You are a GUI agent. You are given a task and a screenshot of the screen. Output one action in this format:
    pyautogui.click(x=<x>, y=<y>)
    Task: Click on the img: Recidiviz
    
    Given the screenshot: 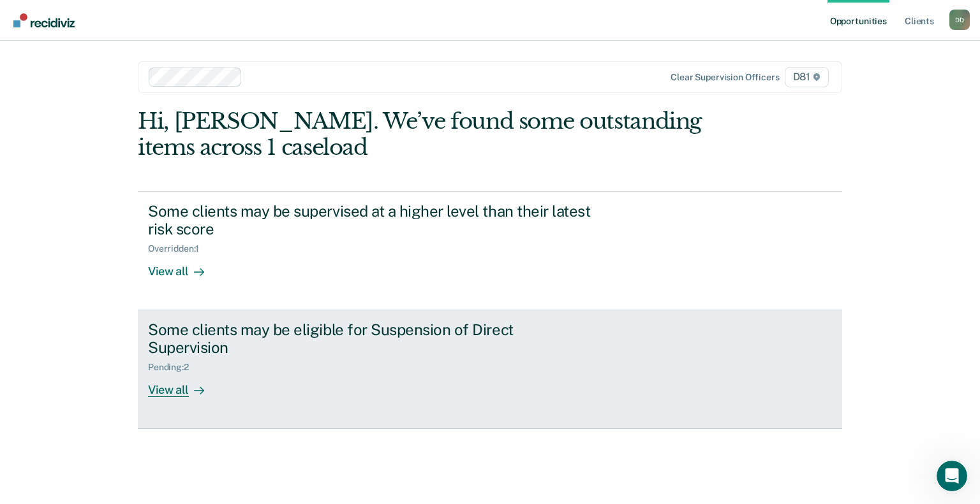 What is the action you would take?
    pyautogui.click(x=44, y=20)
    